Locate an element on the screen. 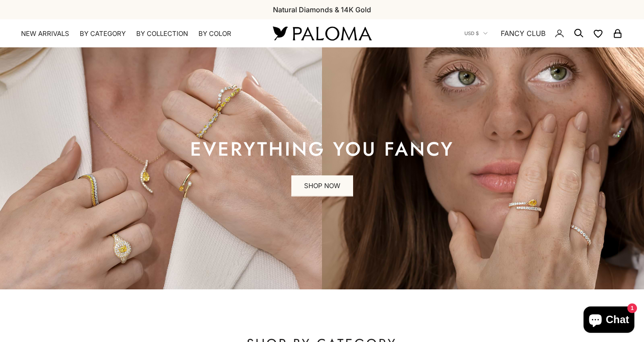  inbox-online-store-chat: Shopify online store chat is located at coordinates (609, 320).